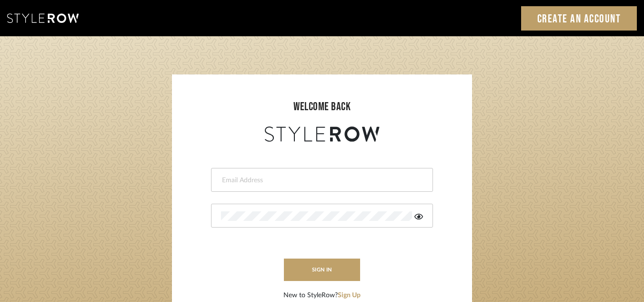 This screenshot has width=644, height=302. I want to click on div: New to StyleRow?, so click(322, 295).